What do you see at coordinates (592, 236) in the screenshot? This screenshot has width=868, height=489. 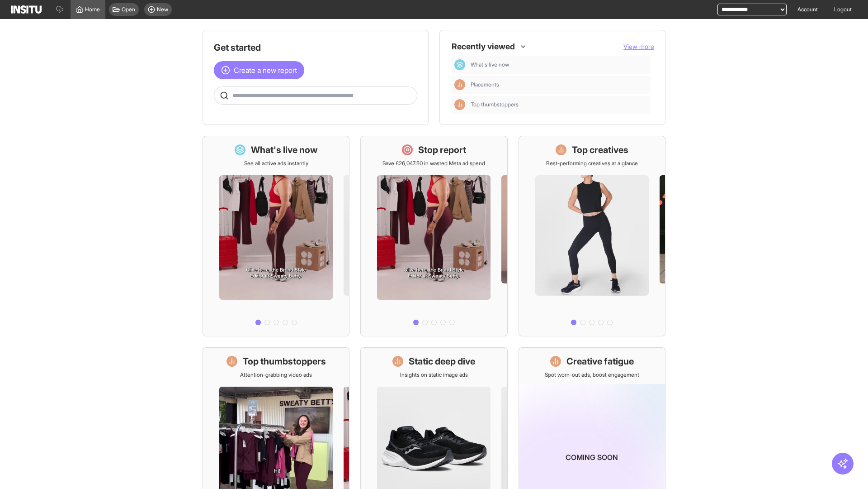 I see `a: Top creativesBest-performing creatives at a glance` at bounding box center [592, 236].